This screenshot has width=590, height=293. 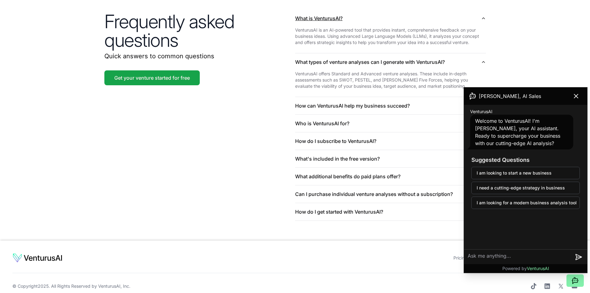 What do you see at coordinates (391, 84) in the screenshot?
I see `div: What types of venture analyses can I generate with VenturusAI?` at bounding box center [391, 84].